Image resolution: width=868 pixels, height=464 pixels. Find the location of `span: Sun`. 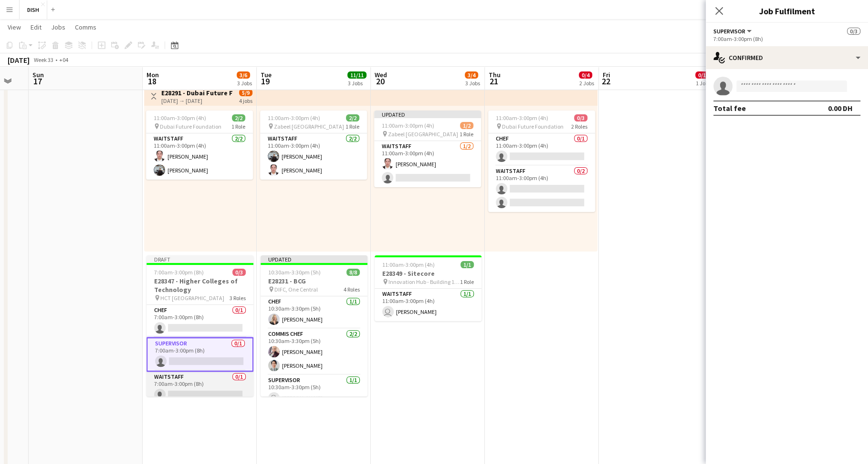

span: Sun is located at coordinates (38, 74).